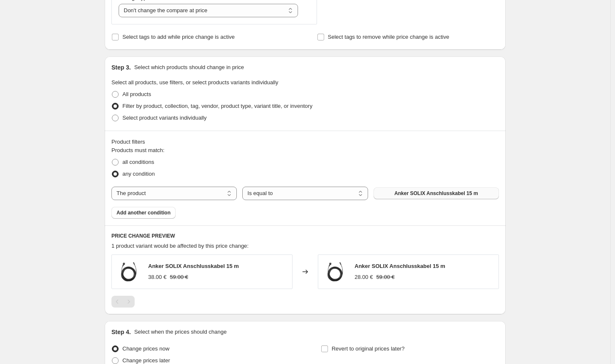  What do you see at coordinates (179, 37) in the screenshot?
I see `span: Select tags to add while price change is active` at bounding box center [179, 37].